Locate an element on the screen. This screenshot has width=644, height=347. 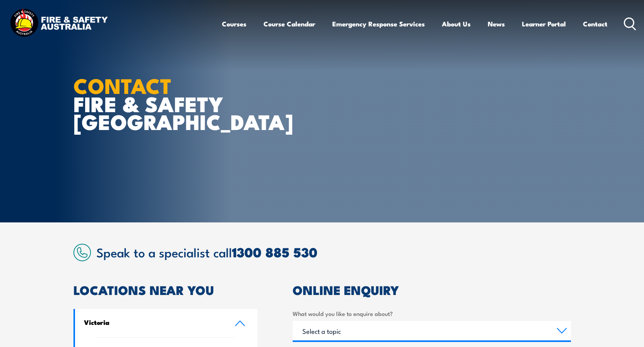
label: What would you like to enquire about? is located at coordinates (432, 313).